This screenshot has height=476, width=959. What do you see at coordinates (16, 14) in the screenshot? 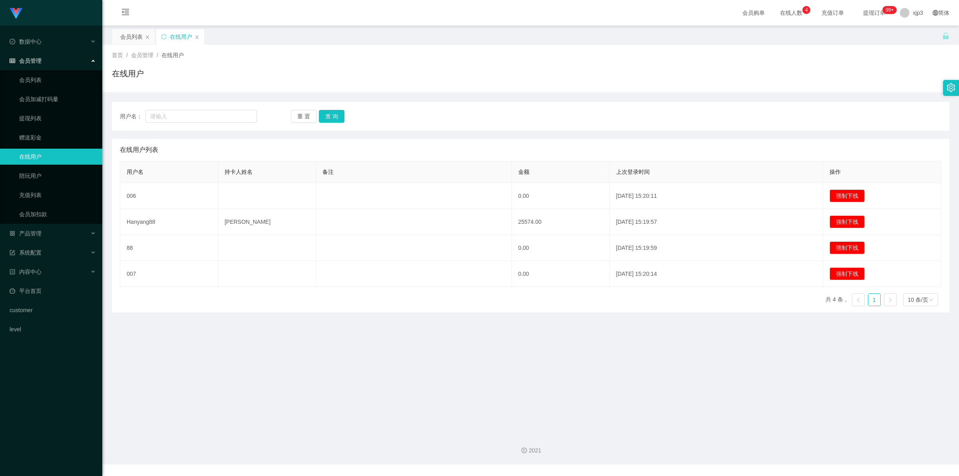
I see `img: logo.9652507e.png` at bounding box center [16, 14].